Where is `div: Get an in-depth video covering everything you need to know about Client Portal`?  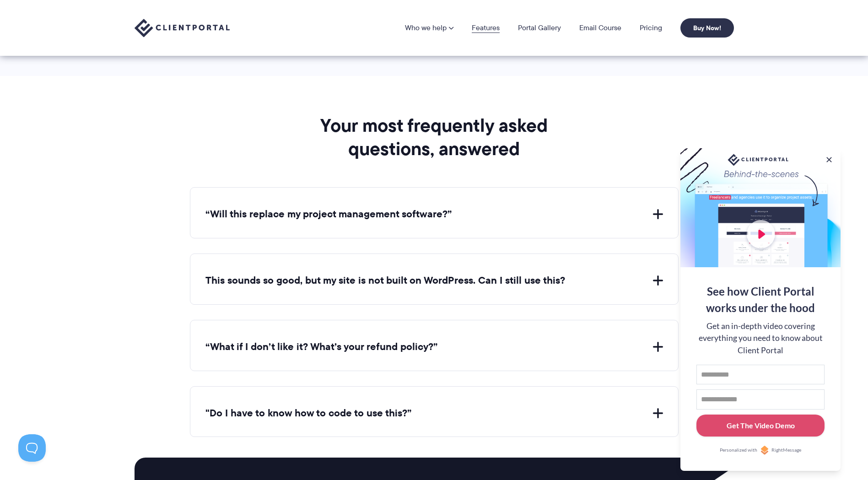 div: Get an in-depth video covering everything you need to know about Client Portal is located at coordinates (760, 338).